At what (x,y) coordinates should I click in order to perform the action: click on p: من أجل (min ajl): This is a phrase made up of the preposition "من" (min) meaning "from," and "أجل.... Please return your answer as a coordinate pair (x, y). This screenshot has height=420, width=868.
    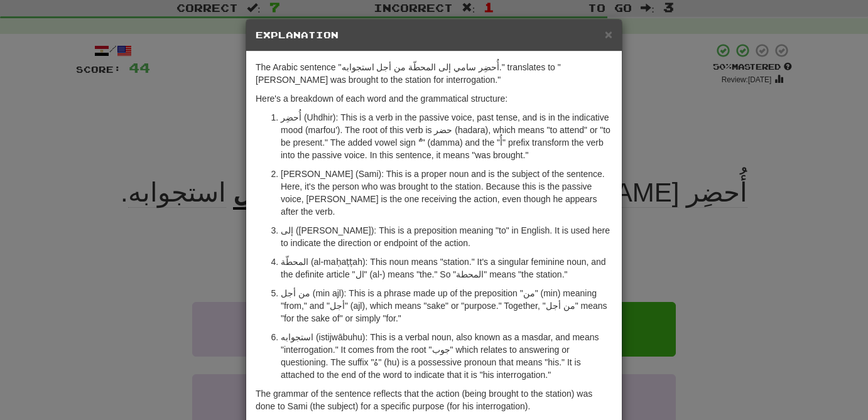
    Looking at the image, I should click on (446, 306).